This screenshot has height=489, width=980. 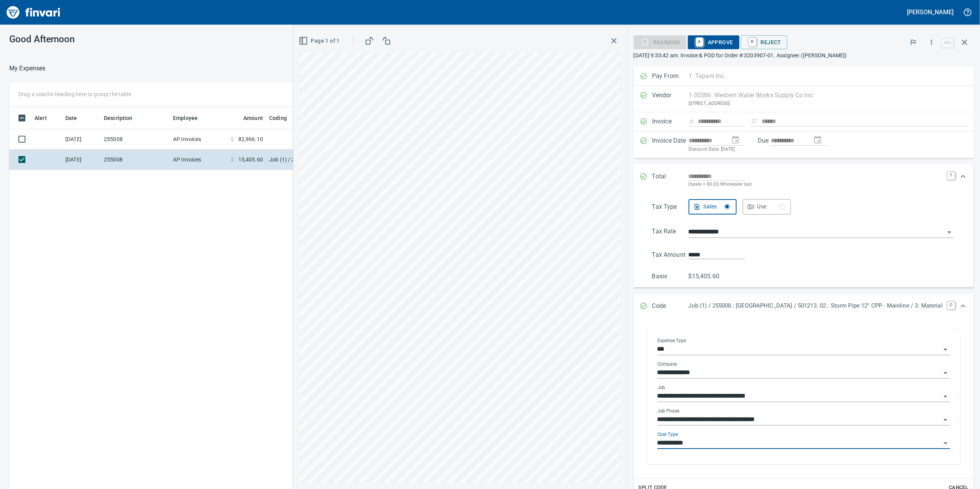 What do you see at coordinates (34, 12) in the screenshot?
I see `img: Finvari` at bounding box center [34, 12].